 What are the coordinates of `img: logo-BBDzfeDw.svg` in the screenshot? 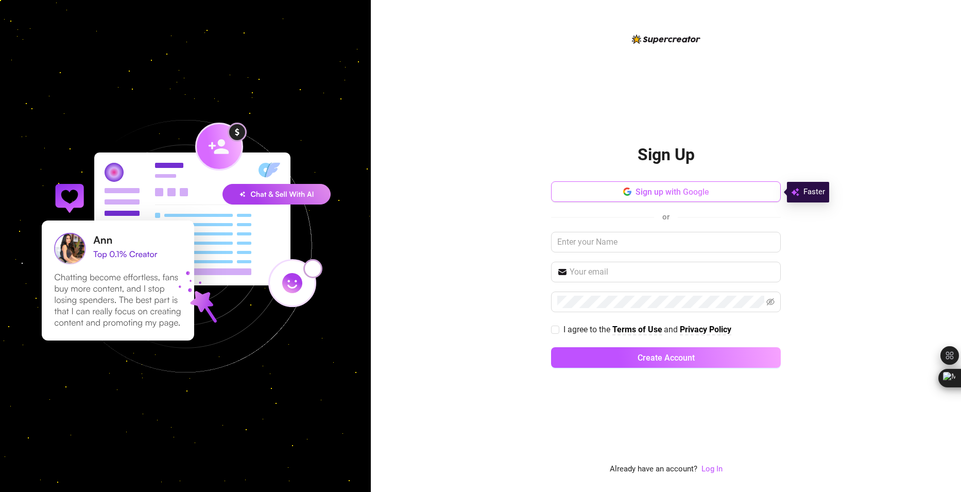 It's located at (666, 39).